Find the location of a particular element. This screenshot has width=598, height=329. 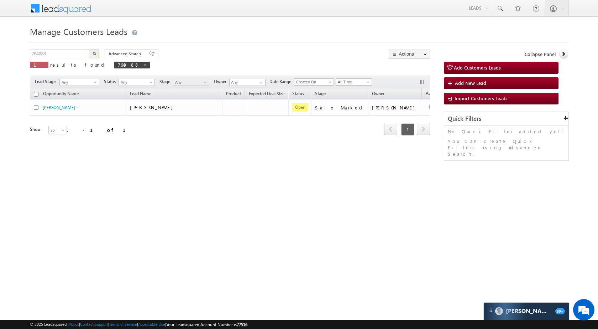

a: Status is located at coordinates (298, 94).